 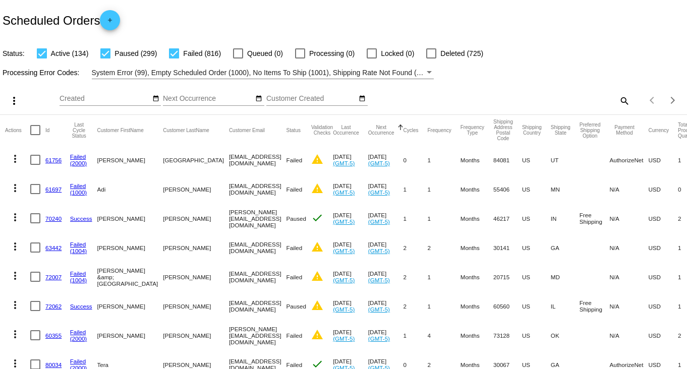 I want to click on mat-icon: check, so click(x=317, y=218).